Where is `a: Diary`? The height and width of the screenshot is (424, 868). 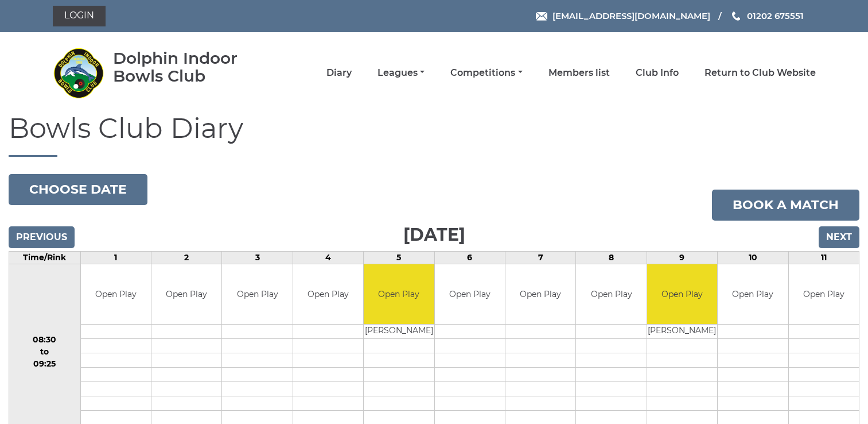 a: Diary is located at coordinates (339, 73).